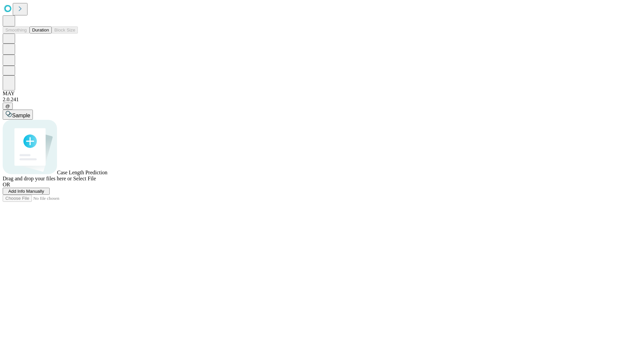 The image size is (644, 362). Describe the element at coordinates (26, 191) in the screenshot. I see `span: Add Info Manually` at that location.